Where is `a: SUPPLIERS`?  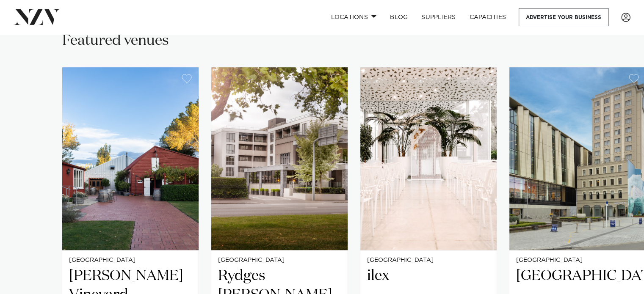
a: SUPPLIERS is located at coordinates (438, 17).